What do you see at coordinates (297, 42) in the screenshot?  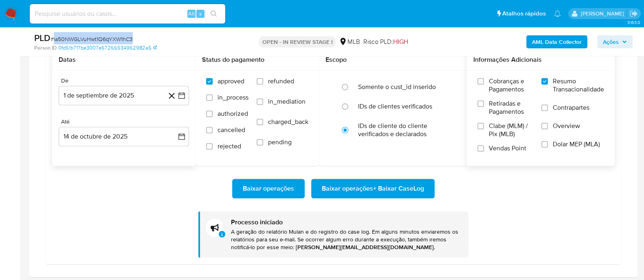 I see `p: OPEN - IN REVIEW STAGE I` at bounding box center [297, 42].